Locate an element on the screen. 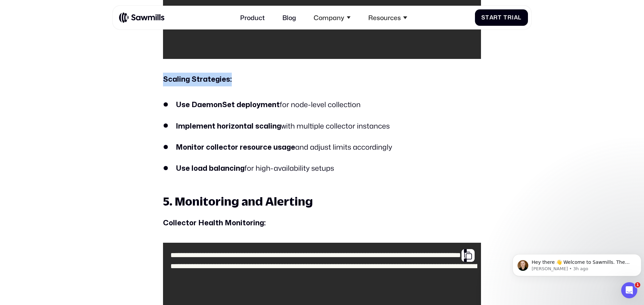 This screenshot has width=644, height=305. strong: Implement horizontal scaling is located at coordinates (229, 126).